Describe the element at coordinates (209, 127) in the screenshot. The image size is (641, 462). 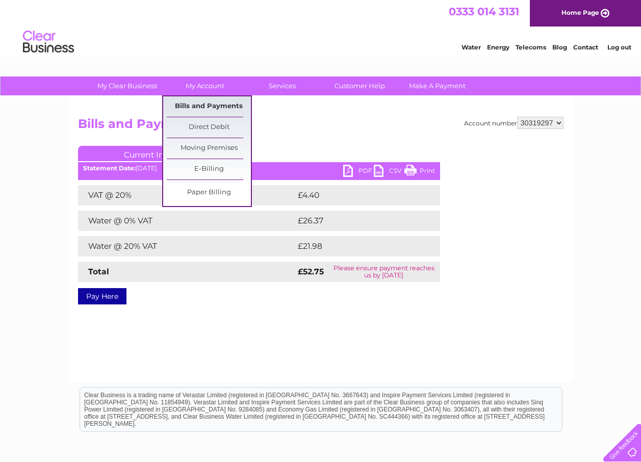
I see `a: Direct Debit` at that location.